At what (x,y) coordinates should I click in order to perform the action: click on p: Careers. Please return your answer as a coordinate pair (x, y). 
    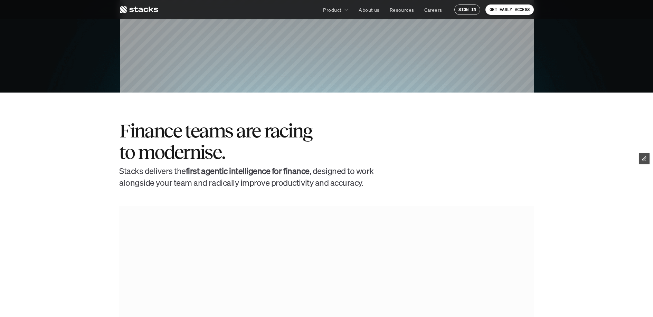
    Looking at the image, I should click on (433, 10).